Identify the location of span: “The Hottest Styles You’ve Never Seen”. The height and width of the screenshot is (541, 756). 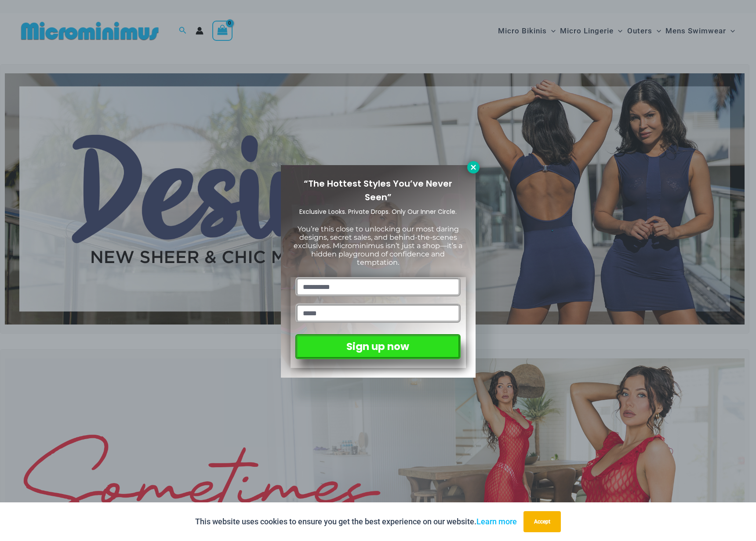
(378, 190).